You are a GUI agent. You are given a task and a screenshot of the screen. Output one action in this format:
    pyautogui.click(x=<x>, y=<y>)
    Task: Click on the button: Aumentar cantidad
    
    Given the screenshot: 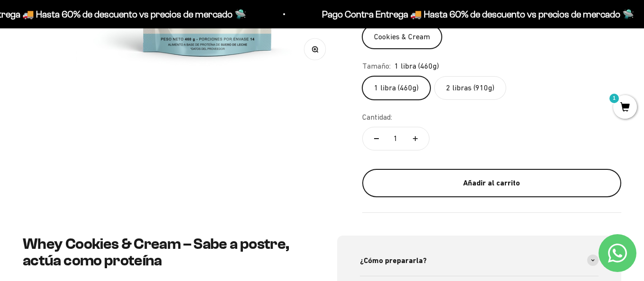 What is the action you would take?
    pyautogui.click(x=416, y=139)
    